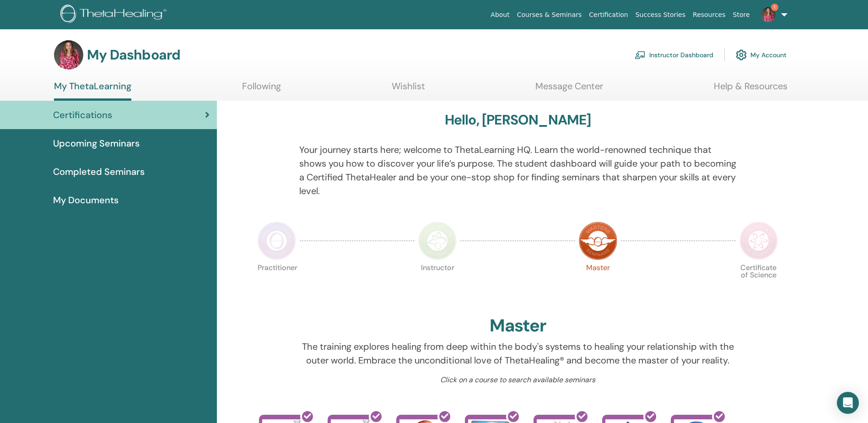 The image size is (868, 423). I want to click on p: Master, so click(598, 283).